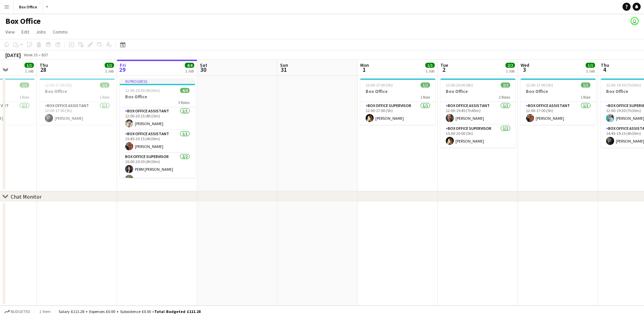 This screenshot has width=644, height=317. I want to click on span: Edit, so click(25, 32).